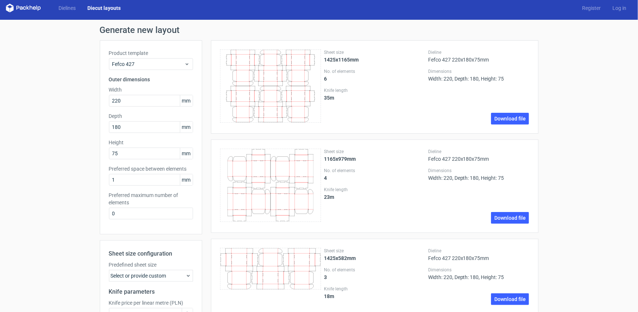  What do you see at coordinates (619, 8) in the screenshot?
I see `a: Log in` at bounding box center [619, 8].